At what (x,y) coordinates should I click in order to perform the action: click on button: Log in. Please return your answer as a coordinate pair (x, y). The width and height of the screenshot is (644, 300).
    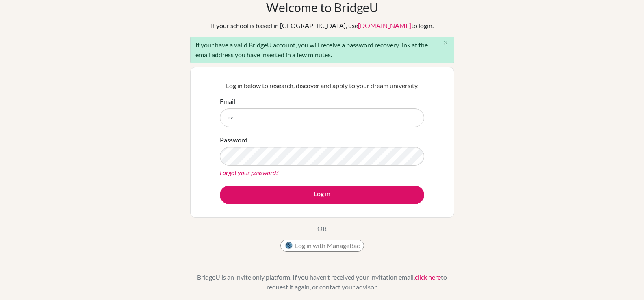
    Looking at the image, I should click on (322, 195).